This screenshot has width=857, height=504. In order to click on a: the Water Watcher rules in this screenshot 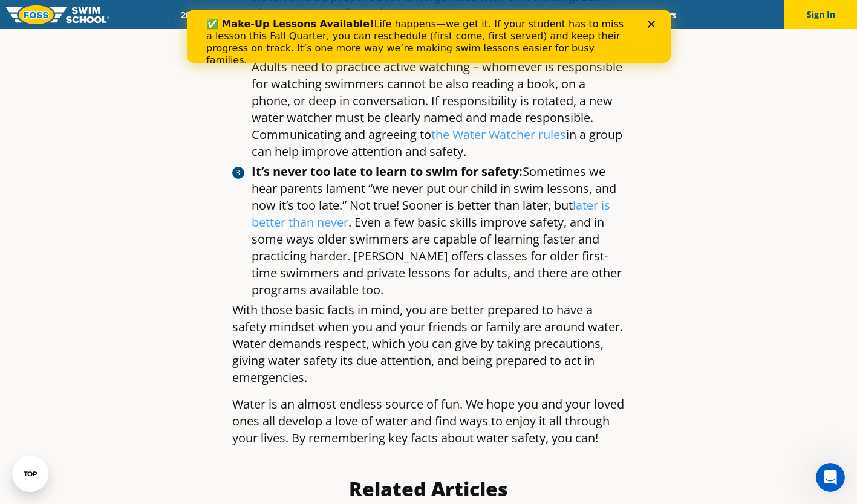, I will do `click(498, 134)`.